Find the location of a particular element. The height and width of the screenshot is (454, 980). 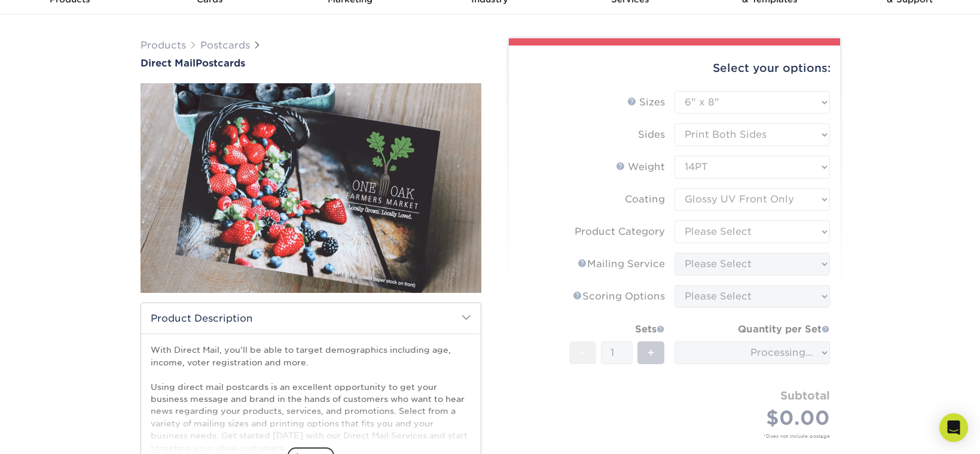

a: Products is located at coordinates (164, 45).